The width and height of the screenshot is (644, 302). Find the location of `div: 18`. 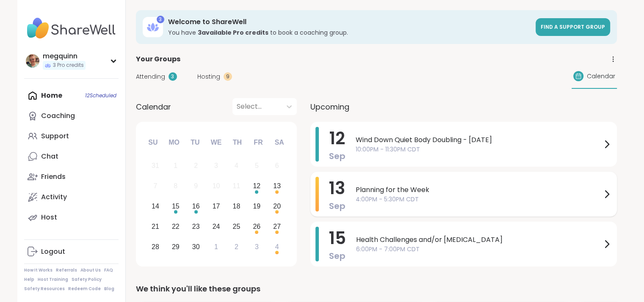

div: 18 is located at coordinates (236, 206).